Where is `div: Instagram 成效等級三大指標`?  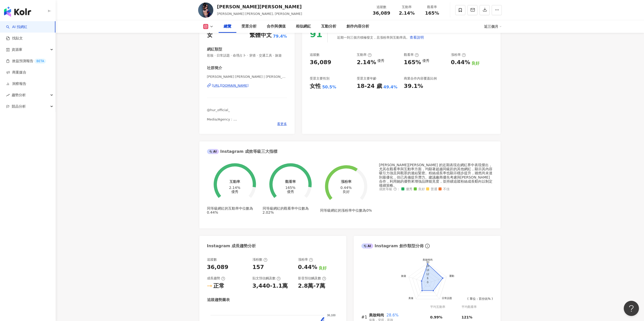
div: Instagram 成效等級三大指標 is located at coordinates (242, 152).